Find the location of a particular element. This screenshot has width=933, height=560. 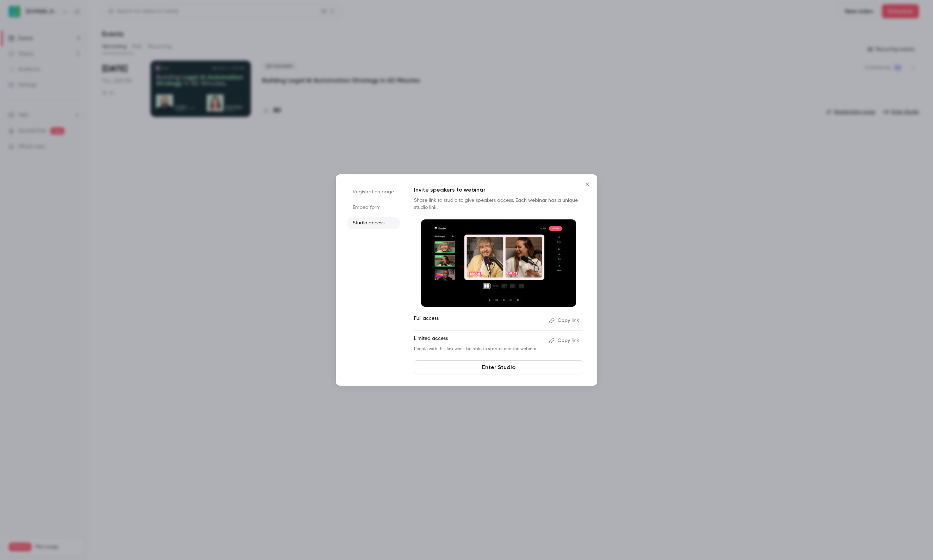

img: Invite speakers to webinar is located at coordinates (498, 263).